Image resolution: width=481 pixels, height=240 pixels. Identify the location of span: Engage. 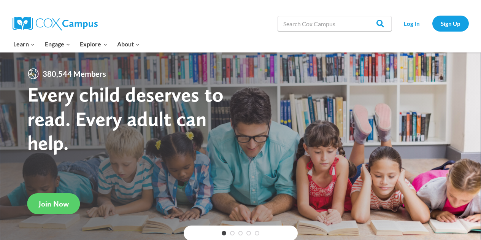
(57, 44).